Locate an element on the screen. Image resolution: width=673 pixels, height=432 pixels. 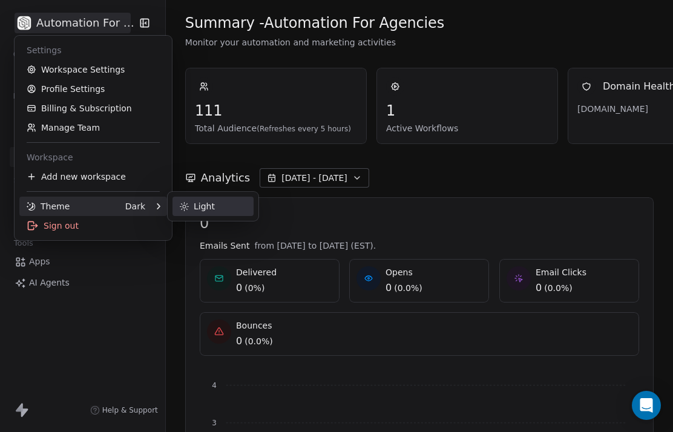
div: Sign out is located at coordinates (93, 226).